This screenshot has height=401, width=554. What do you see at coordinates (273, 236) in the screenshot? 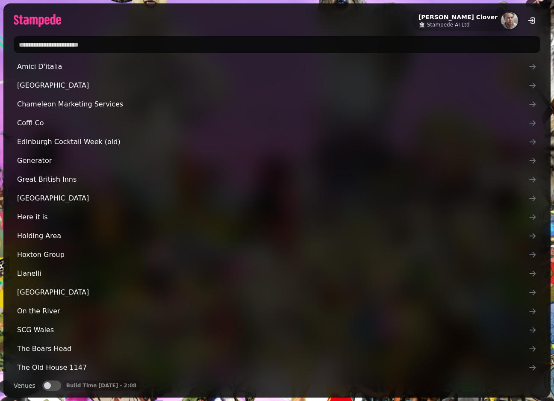
I see `span: Holding Area` at bounding box center [273, 236].